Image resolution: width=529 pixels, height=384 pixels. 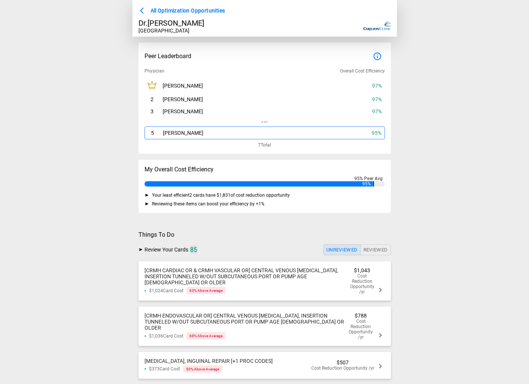 I want to click on span: All Optimization Opportunities, so click(x=188, y=11).